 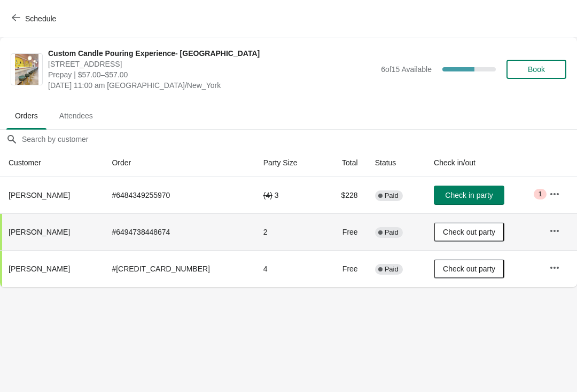 What do you see at coordinates (41, 18) in the screenshot?
I see `span: Schedule` at bounding box center [41, 18].